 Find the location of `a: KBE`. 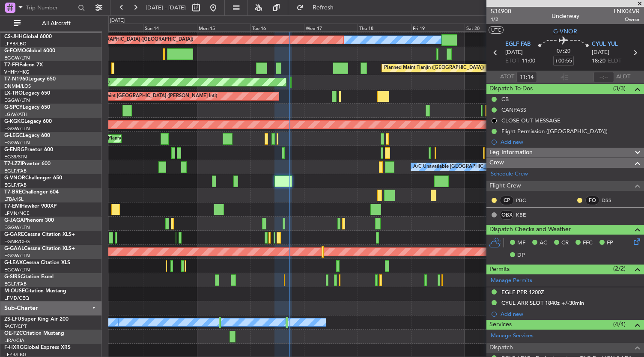

a: KBE is located at coordinates (525, 215).